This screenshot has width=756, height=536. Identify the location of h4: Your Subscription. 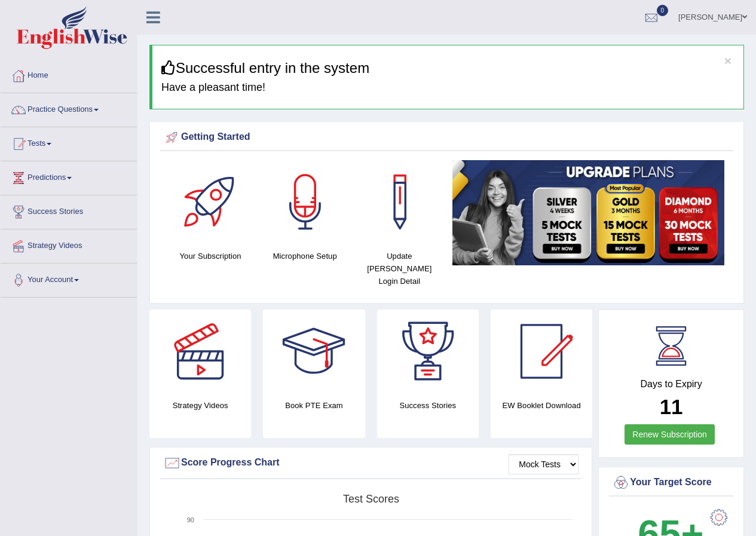
(211, 255).